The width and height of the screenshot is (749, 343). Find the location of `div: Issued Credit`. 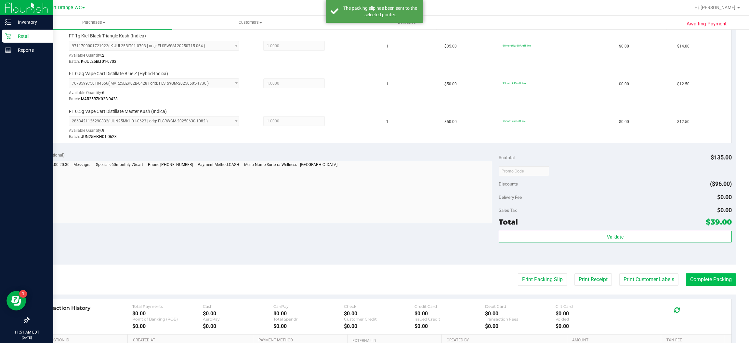

div: Issued Credit is located at coordinates (449, 318).